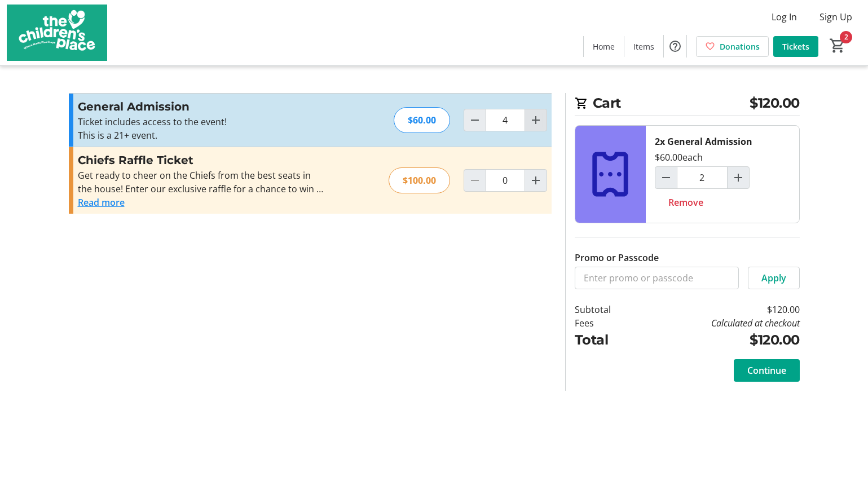 Image resolution: width=868 pixels, height=499 pixels. I want to click on img: The Children's Place's Logo, so click(57, 33).